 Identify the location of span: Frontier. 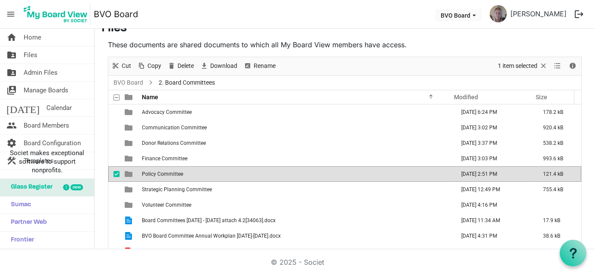
(20, 240).